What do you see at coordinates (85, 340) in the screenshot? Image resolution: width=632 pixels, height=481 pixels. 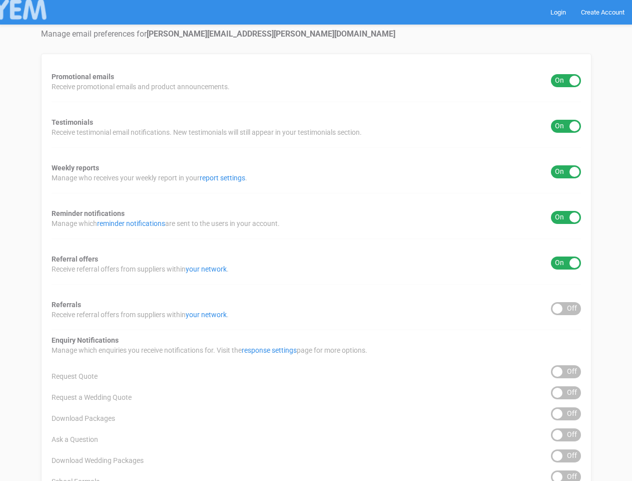 I see `strong: Enquiry Notifications` at bounding box center [85, 340].